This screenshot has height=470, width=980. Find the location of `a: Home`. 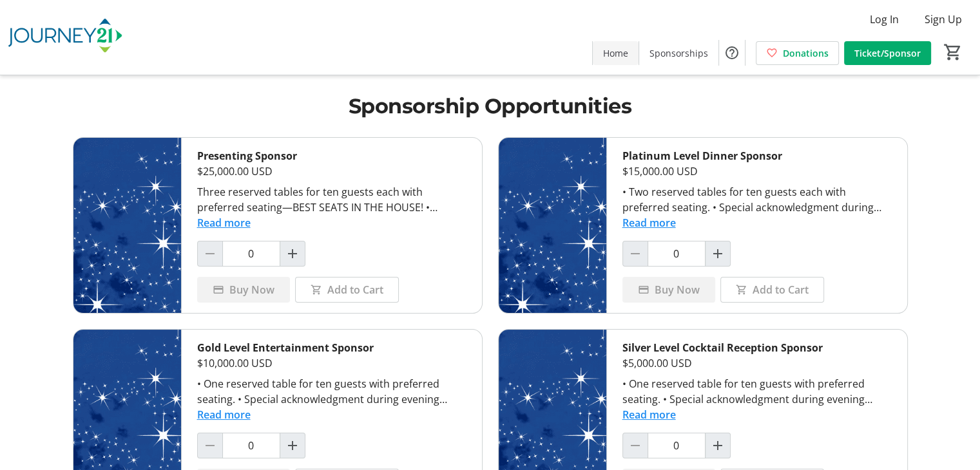

a: Home is located at coordinates (616, 53).